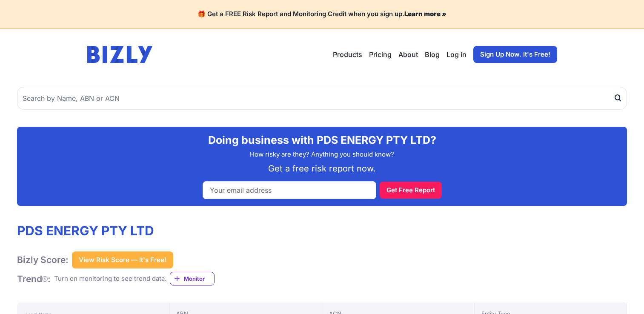 The image size is (644, 314). Describe the element at coordinates (116, 231) in the screenshot. I see `h1: PDS ENERGY PTY LTD` at that location.